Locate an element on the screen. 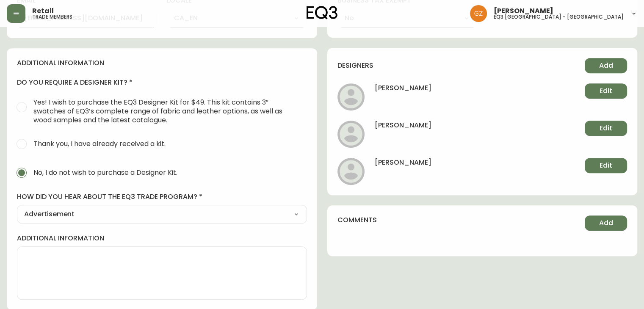 Image resolution: width=644 pixels, height=309 pixels. span: No, I do not wish to purchase a Designer Kit. is located at coordinates (106, 172).